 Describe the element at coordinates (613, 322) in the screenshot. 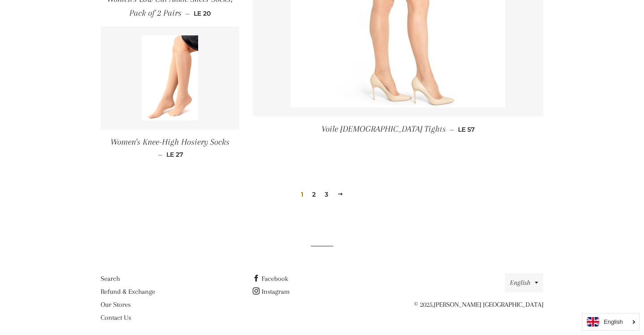

I see `i: English` at that location.